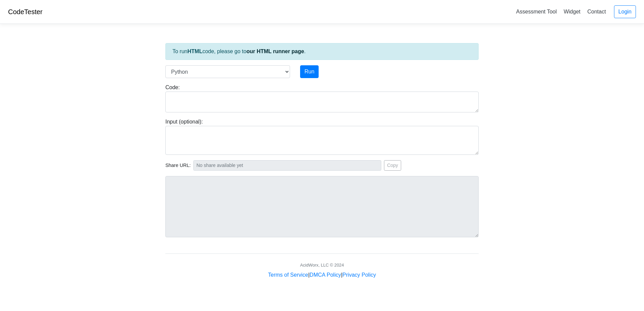  Describe the element at coordinates (309, 72) in the screenshot. I see `button: Run` at that location.